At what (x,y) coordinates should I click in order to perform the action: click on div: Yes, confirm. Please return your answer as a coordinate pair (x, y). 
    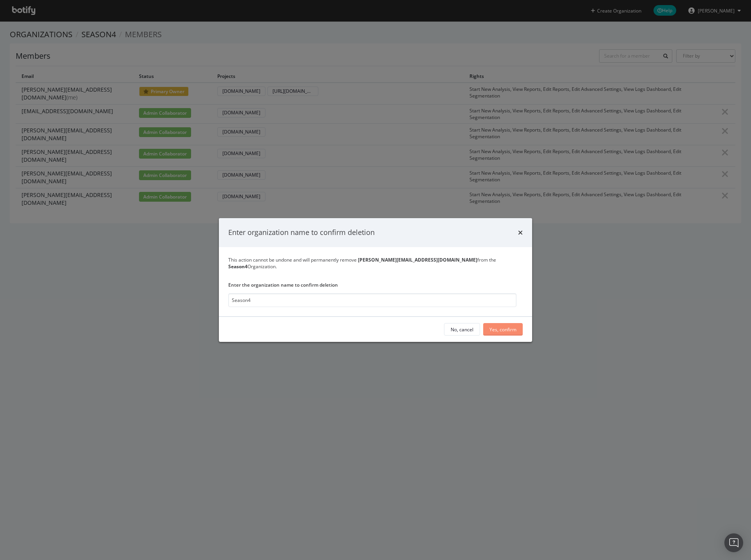
    Looking at the image, I should click on (503, 329).